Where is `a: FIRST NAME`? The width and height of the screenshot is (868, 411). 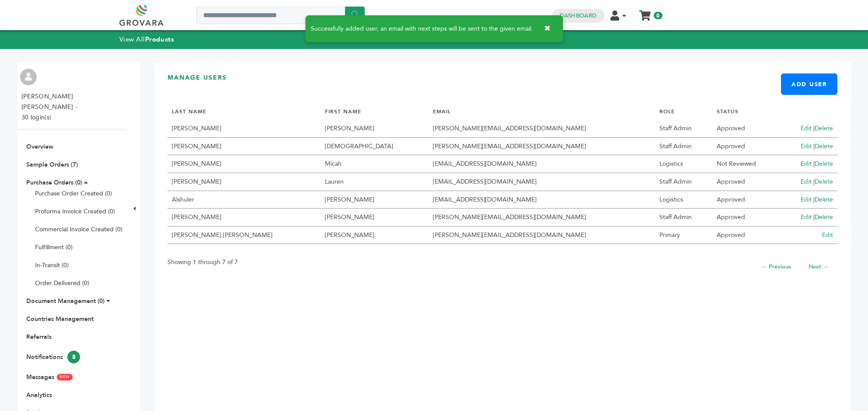 a: FIRST NAME is located at coordinates (343, 112).